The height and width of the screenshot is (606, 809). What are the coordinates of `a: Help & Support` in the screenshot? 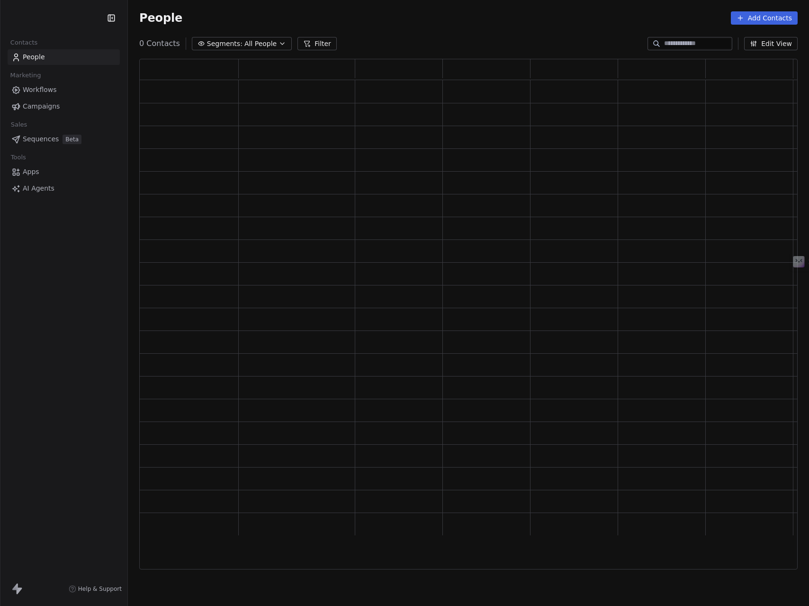 It's located at (95, 589).